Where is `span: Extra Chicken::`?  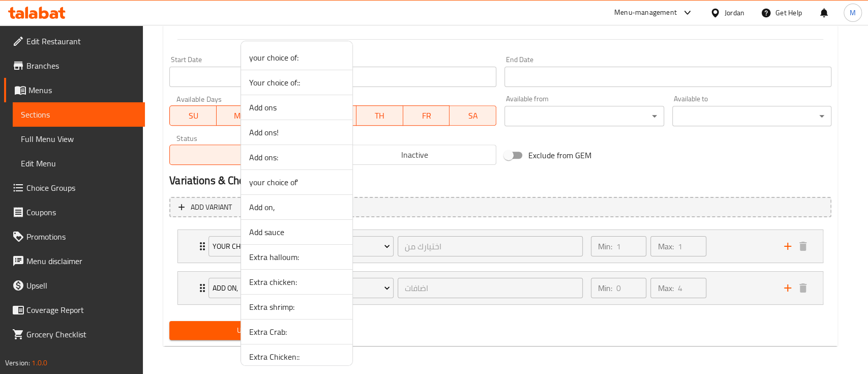
span: Extra Chicken:: is located at coordinates (297, 357).